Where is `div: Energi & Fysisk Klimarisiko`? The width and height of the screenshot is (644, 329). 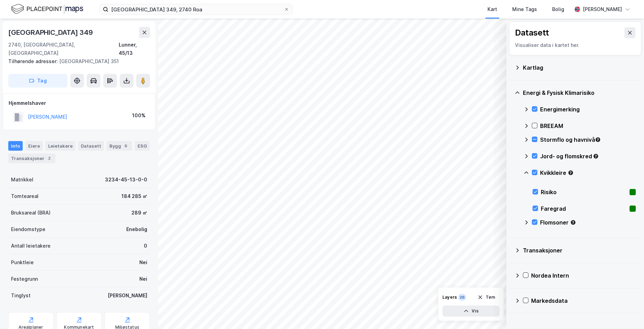
div: Energi & Fysisk Klimarisiko is located at coordinates (580, 93).